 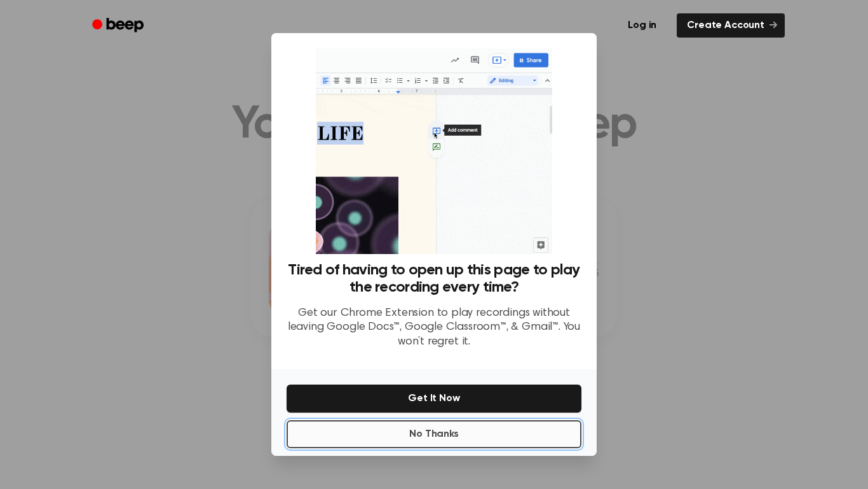 I want to click on button: Get It Now, so click(x=434, y=399).